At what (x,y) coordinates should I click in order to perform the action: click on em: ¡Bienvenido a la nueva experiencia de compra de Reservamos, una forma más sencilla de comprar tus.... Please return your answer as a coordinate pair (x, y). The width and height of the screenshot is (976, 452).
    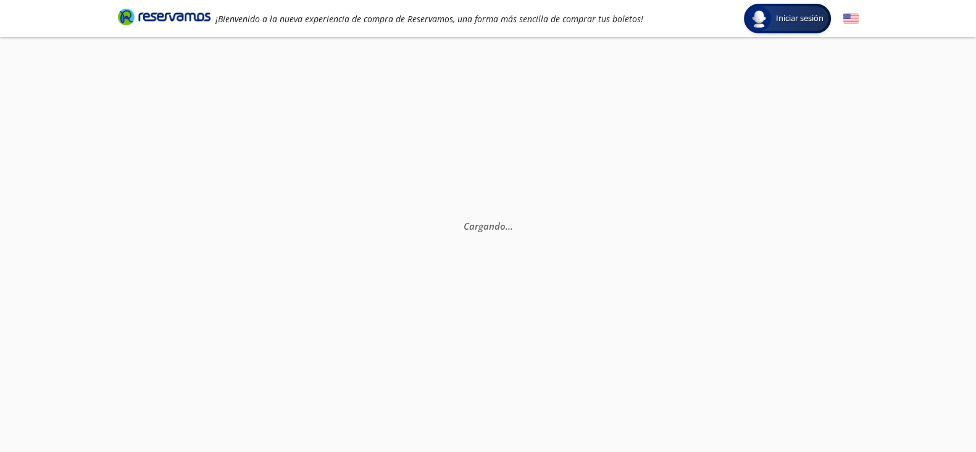
    Looking at the image, I should click on (429, 19).